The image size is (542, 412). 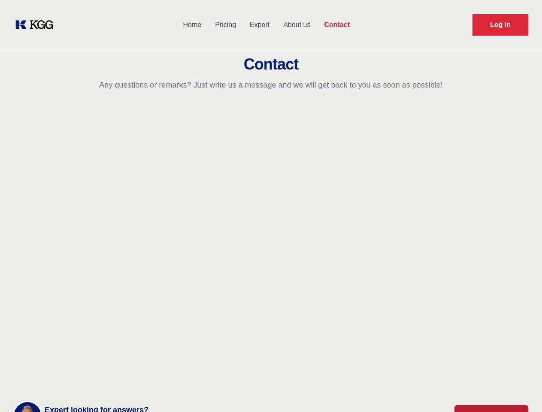 I want to click on a: Home, so click(x=192, y=25).